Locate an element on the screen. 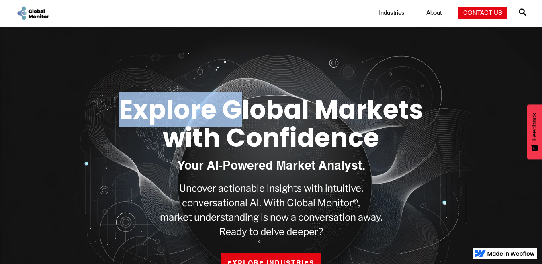 This screenshot has height=264, width=542. a: Industries is located at coordinates (392, 13).